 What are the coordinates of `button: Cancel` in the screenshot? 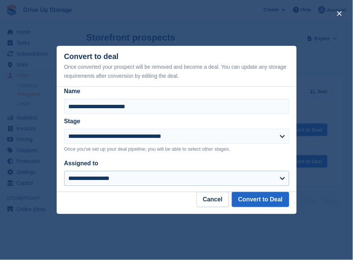 It's located at (213, 199).